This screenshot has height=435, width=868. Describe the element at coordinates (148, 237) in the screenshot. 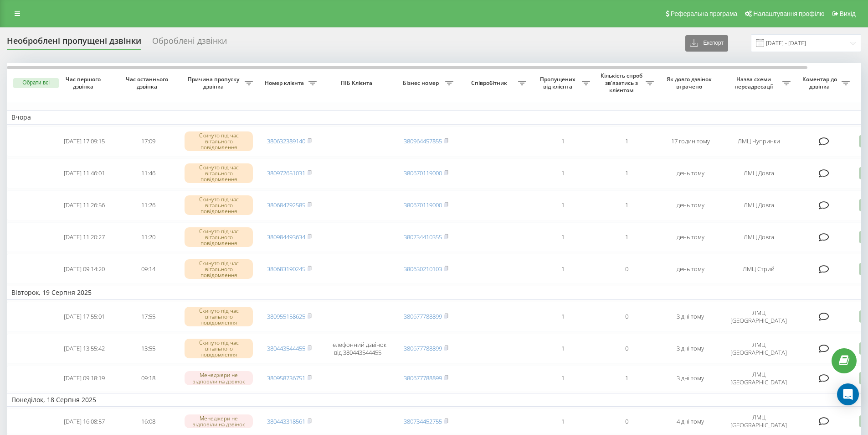

I see `td: 11:20` at that location.